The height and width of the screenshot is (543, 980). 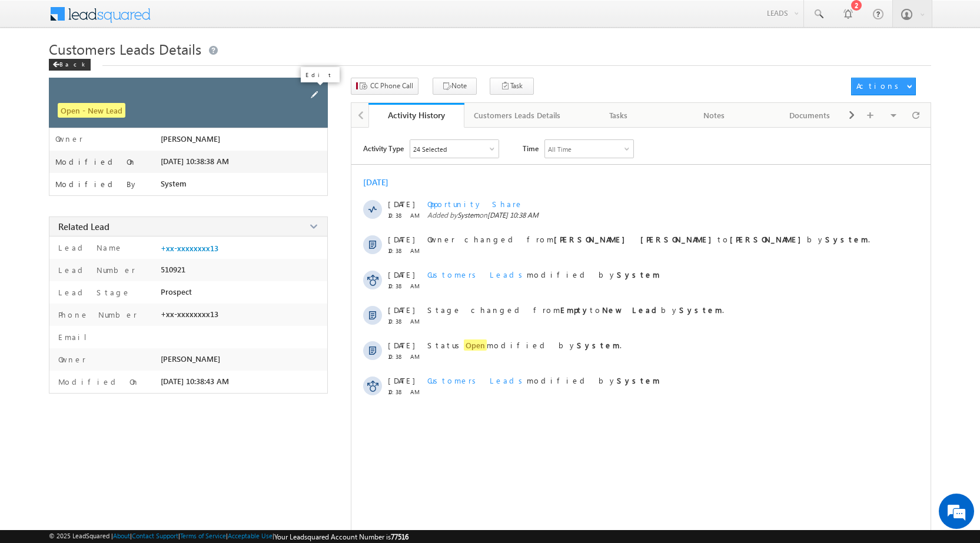 I want to click on span: 77516, so click(x=399, y=536).